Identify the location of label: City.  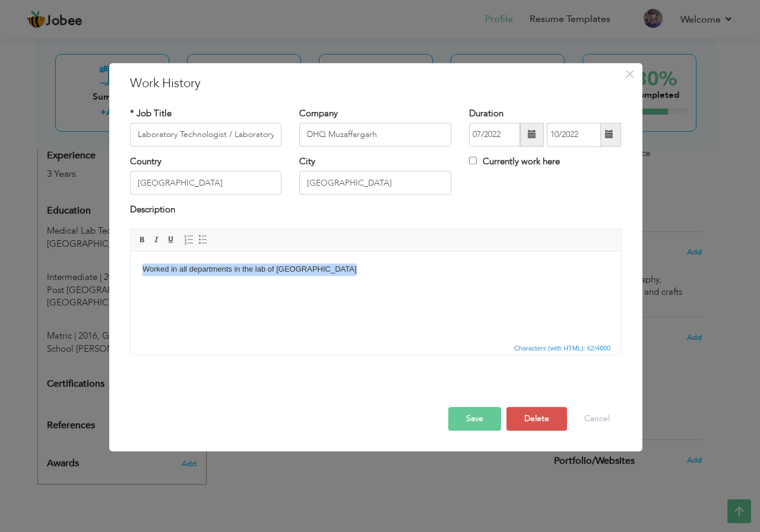
(307, 161).